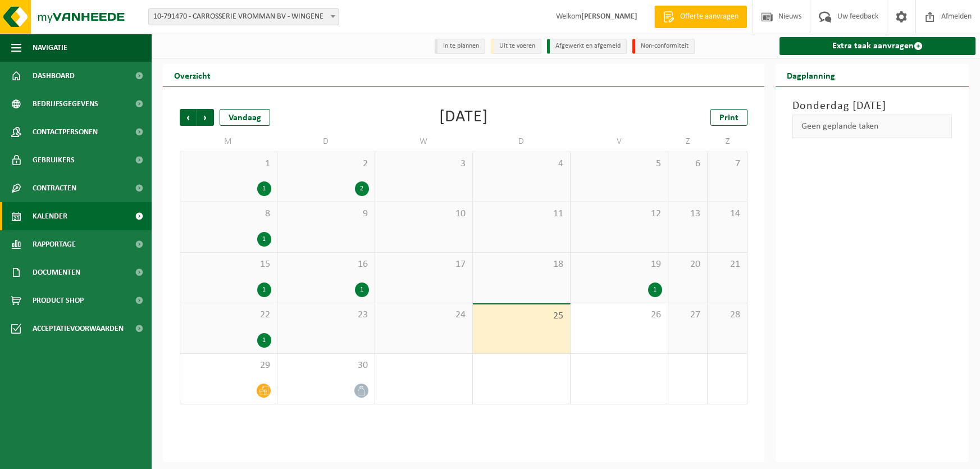 This screenshot has width=980, height=469. Describe the element at coordinates (688, 264) in the screenshot. I see `span: 20` at that location.